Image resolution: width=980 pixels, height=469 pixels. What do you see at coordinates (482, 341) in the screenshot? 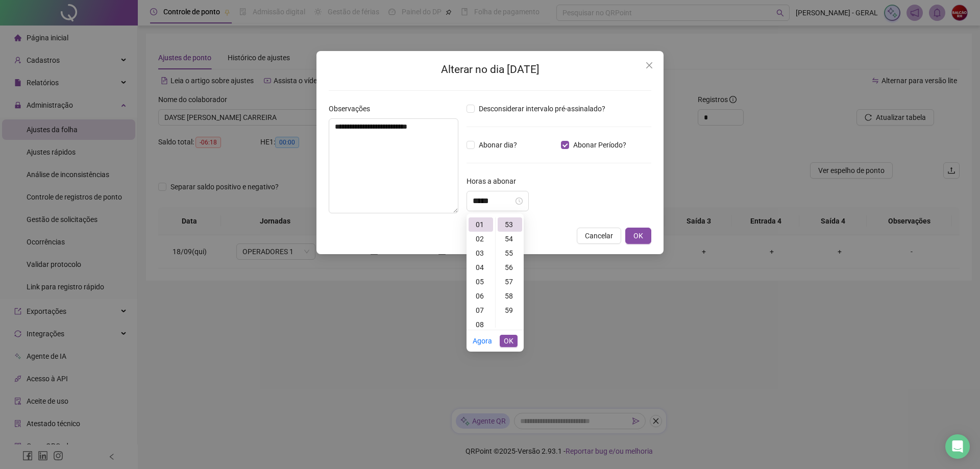
I see `a: Agora` at bounding box center [482, 341].